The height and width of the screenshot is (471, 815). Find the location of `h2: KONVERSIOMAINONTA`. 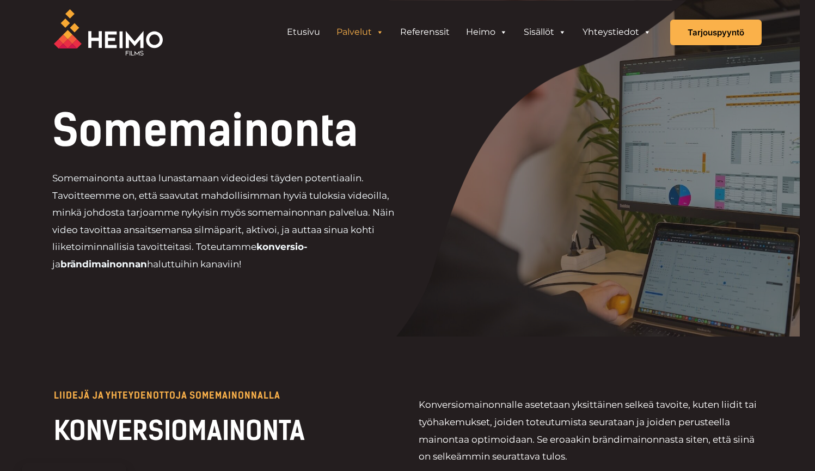

h2: KONVERSIOMAINONTA is located at coordinates (225, 431).